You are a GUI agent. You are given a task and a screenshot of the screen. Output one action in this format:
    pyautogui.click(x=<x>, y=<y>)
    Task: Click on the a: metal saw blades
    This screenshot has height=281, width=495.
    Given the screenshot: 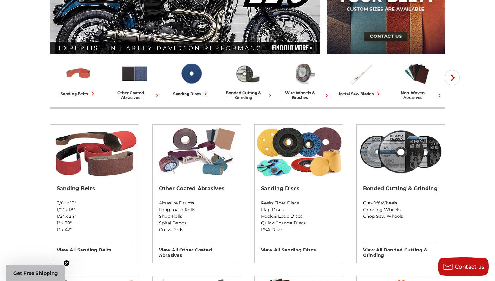 What is the action you would take?
    pyautogui.click(x=361, y=78)
    